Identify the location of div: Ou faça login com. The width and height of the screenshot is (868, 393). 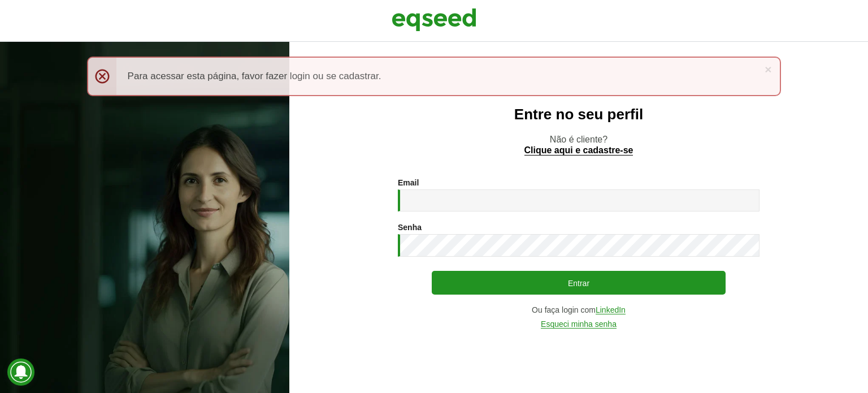
(578, 310).